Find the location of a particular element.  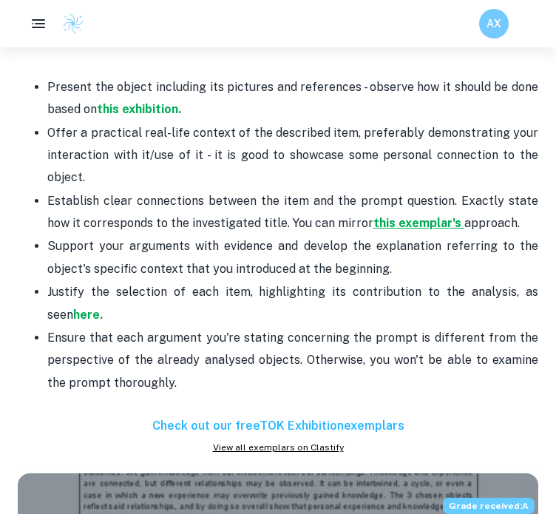

p: Establish clear connections between the item and the prompt question. Exactly state how it corres... is located at coordinates (293, 212).